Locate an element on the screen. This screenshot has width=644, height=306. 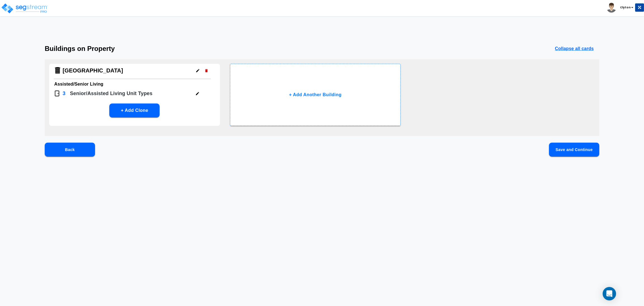
p: Senior/Assisted Living Unit Type s is located at coordinates (111, 94).